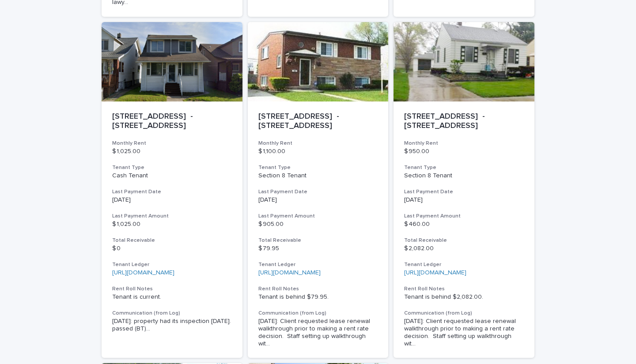  What do you see at coordinates (464, 249) in the screenshot?
I see `p: $ 2,082.00` at bounding box center [464, 249].